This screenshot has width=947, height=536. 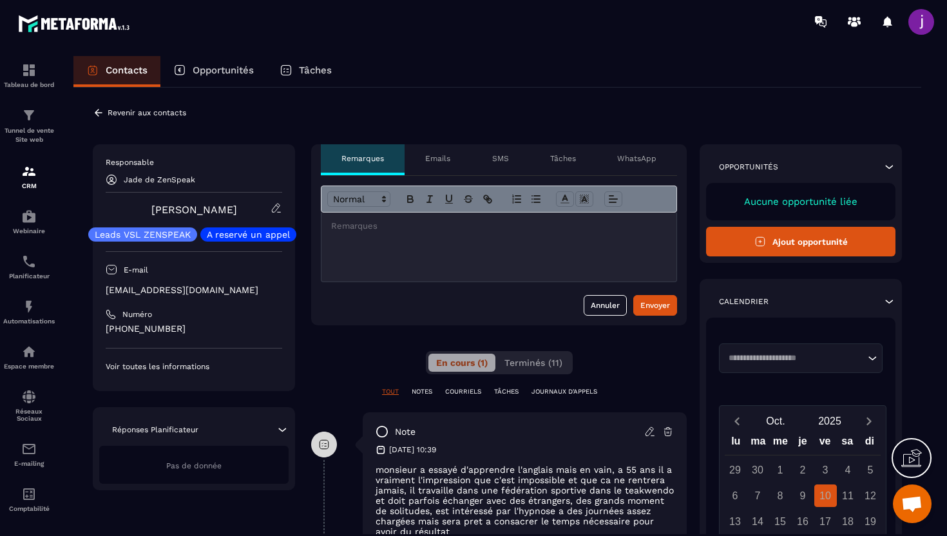 What do you see at coordinates (758, 521) in the screenshot?
I see `div: 14` at bounding box center [758, 521].